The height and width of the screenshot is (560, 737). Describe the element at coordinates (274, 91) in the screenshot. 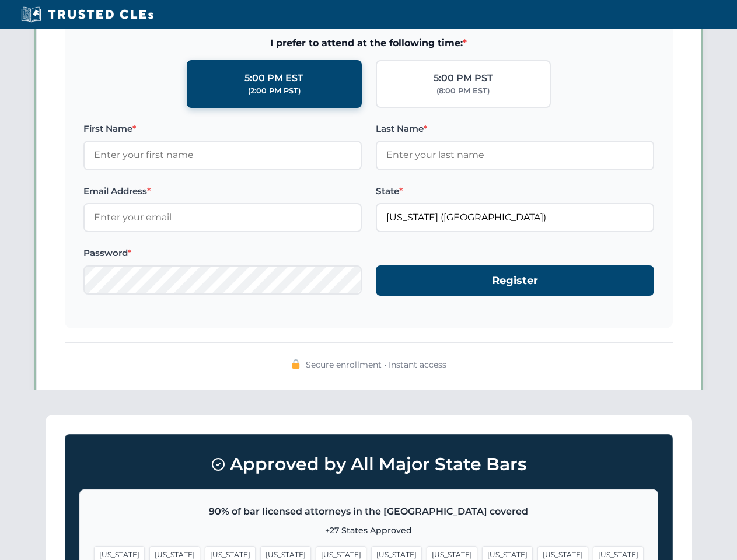

I see `div: (2:00 PM PST)` at that location.